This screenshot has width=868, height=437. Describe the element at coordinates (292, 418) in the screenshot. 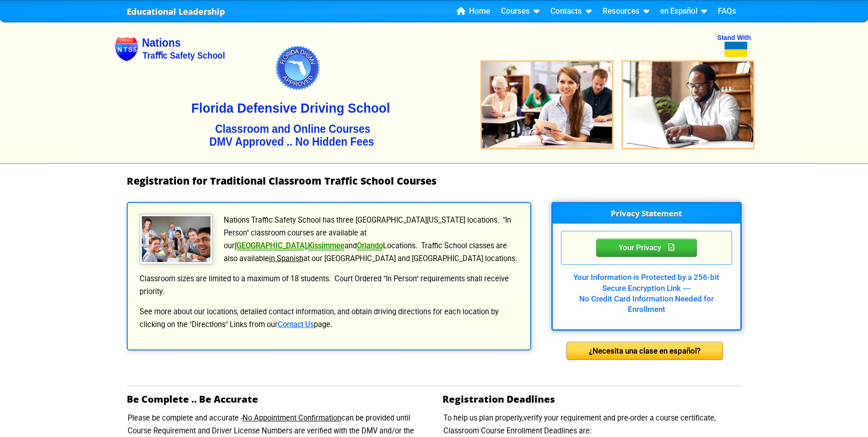

I see `u: No Appointment Confirmation` at that location.